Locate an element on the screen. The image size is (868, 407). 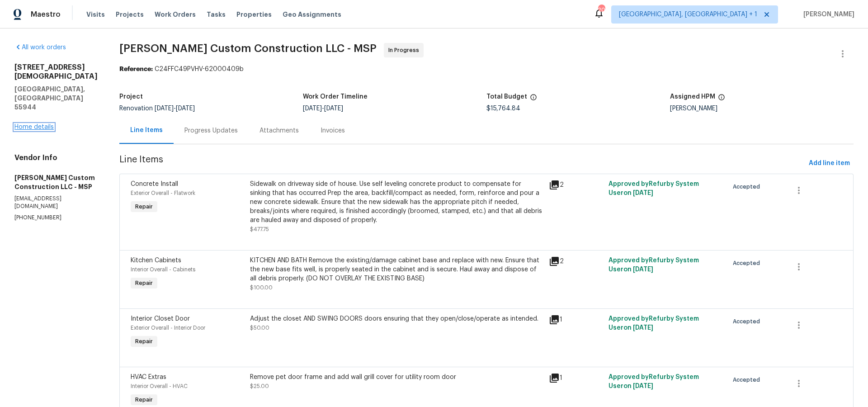
span: Add line item is located at coordinates (829, 163).